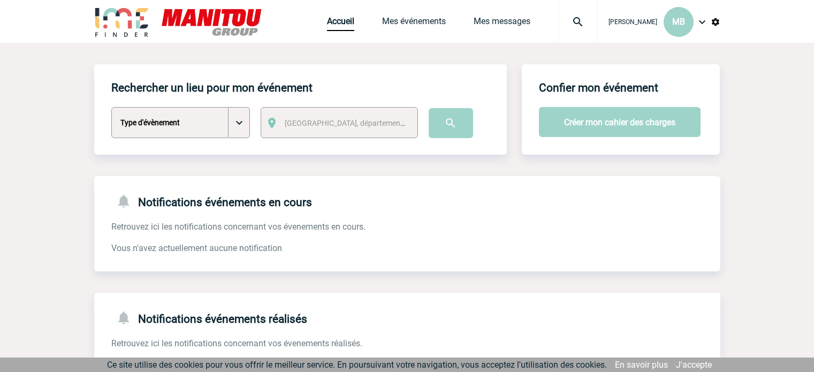 This screenshot has width=814, height=372. I want to click on h4: Confier mon événement, so click(598, 88).